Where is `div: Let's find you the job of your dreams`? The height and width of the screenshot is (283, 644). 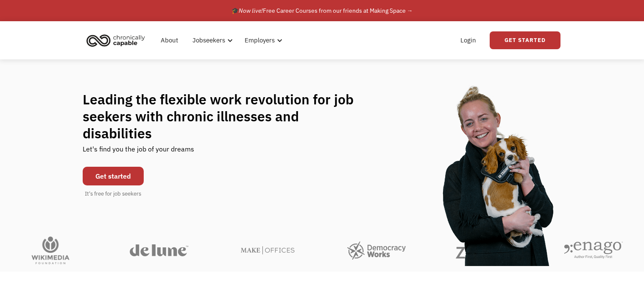
div: Let's find you the job of your dreams is located at coordinates (138, 152).